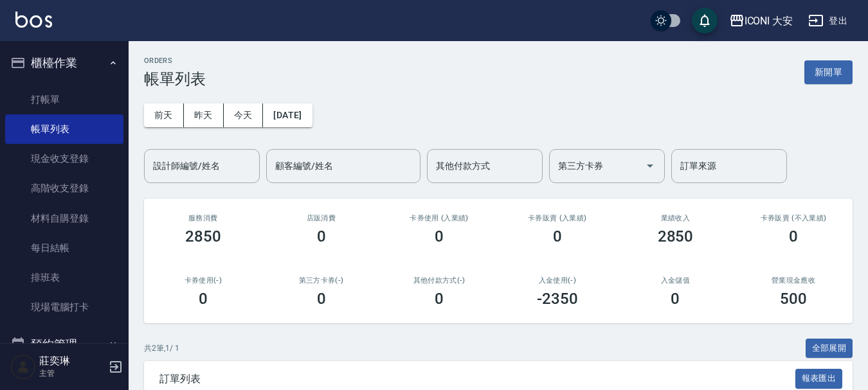 The width and height of the screenshot is (868, 390). Describe the element at coordinates (161, 349) in the screenshot. I see `p: 共 2 筆, 1 / 1` at that location.